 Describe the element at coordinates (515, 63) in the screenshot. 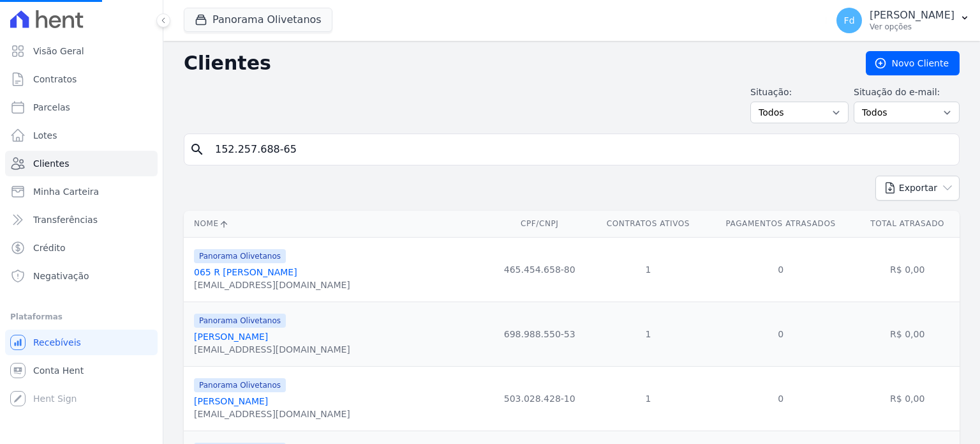

I see `h2: Clientes` at that location.